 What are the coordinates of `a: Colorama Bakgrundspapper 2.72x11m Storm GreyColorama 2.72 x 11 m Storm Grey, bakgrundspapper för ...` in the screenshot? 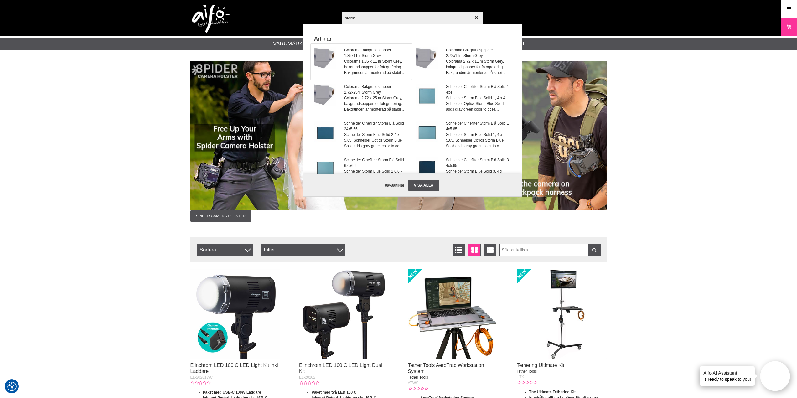 It's located at (463, 61).